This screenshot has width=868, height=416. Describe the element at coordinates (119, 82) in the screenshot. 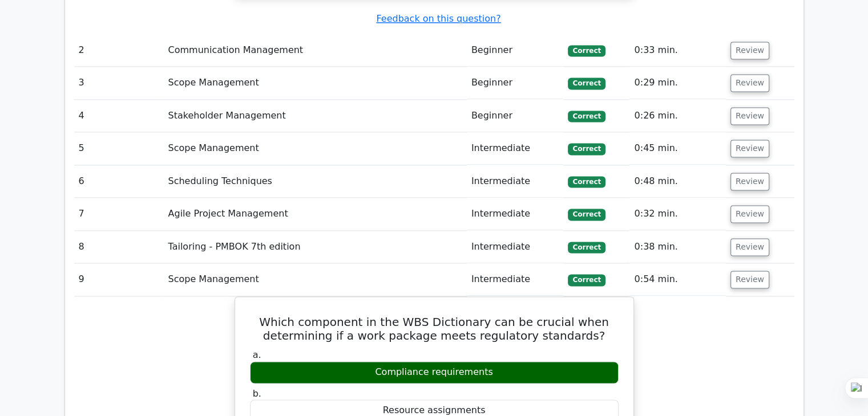

I see `td: 3` at that location.